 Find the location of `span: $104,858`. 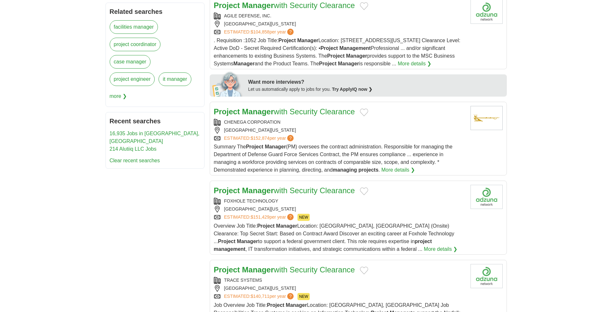

span: $104,858 is located at coordinates (260, 32).